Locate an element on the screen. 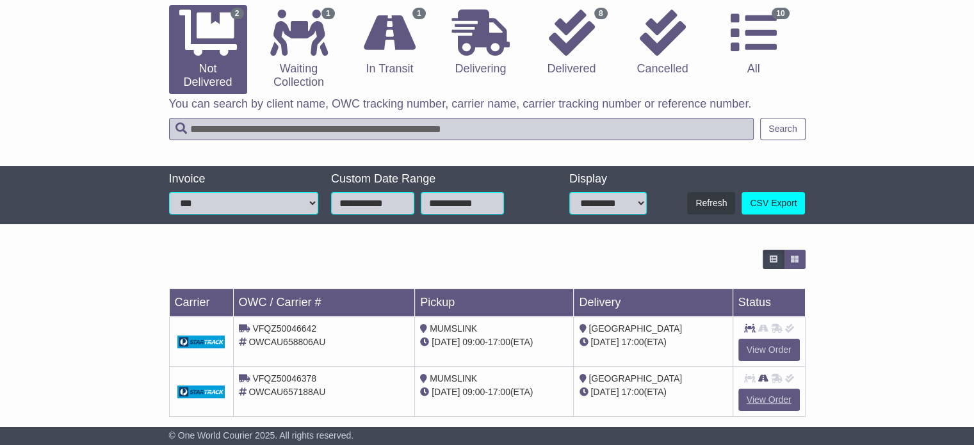 The width and height of the screenshot is (974, 445). a: 10 All is located at coordinates (754, 43).